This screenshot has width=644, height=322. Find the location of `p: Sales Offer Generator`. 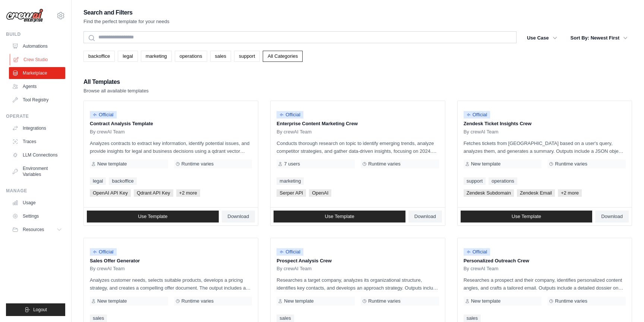

p: Sales Offer Generator is located at coordinates (171, 260).